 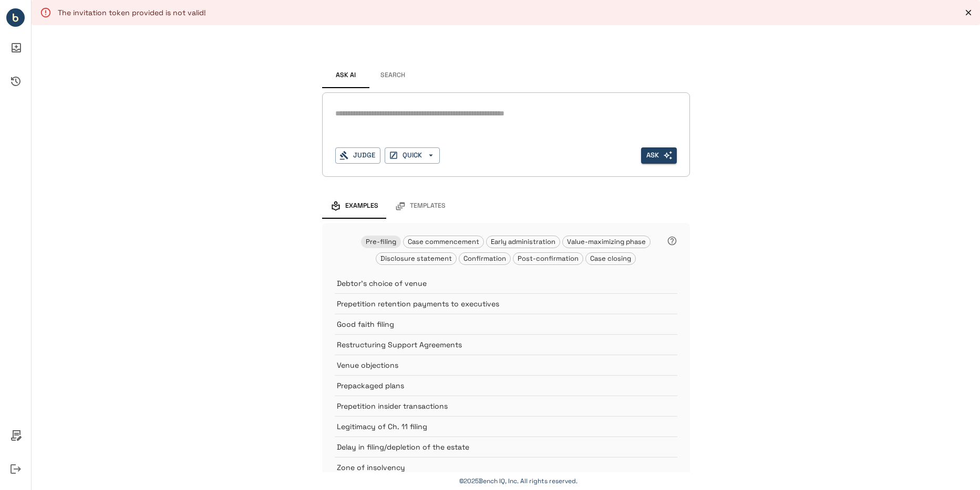 I want to click on span: Examples, so click(x=361, y=206).